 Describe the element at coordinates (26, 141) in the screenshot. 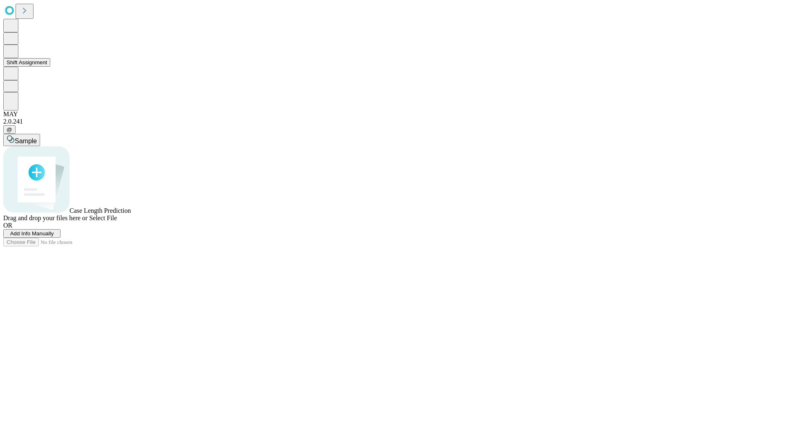

I see `span: Sample` at that location.